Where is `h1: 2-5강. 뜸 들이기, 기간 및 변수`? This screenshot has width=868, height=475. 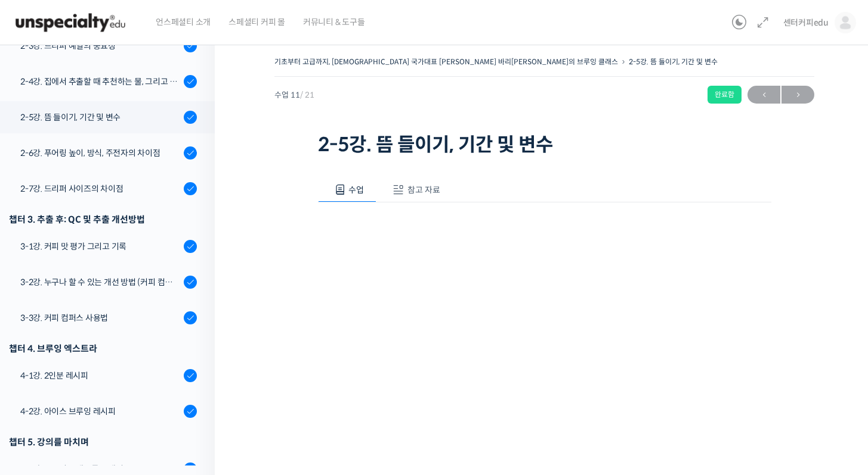
h1: 2-5강. 뜸 들이기, 기간 및 변수 is located at coordinates (545, 144).